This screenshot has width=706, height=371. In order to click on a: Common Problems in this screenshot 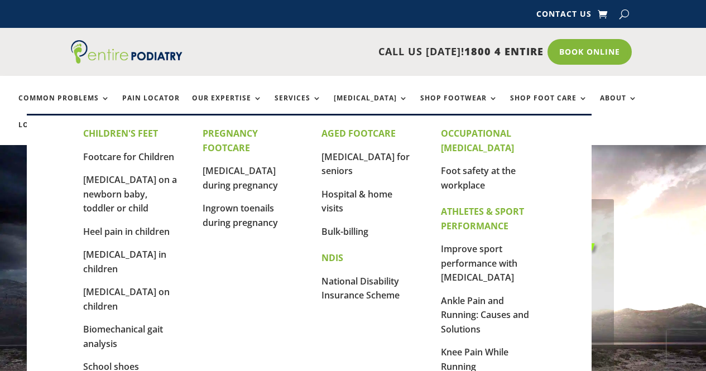, I will do `click(64, 106)`.